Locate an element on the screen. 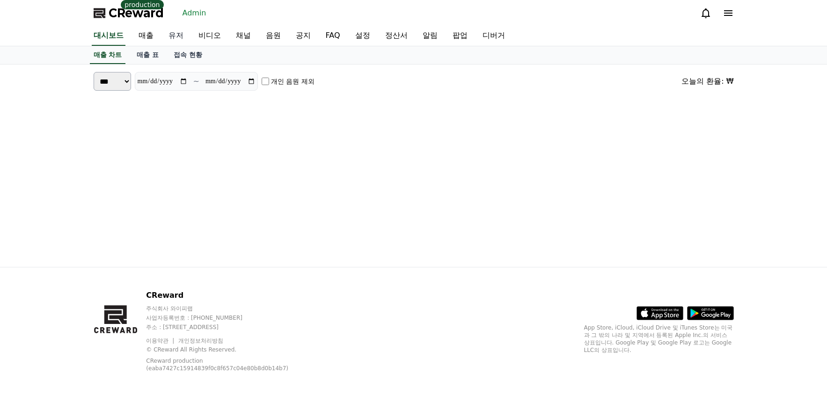 The image size is (827, 402). a: 매출 is located at coordinates (146, 36).